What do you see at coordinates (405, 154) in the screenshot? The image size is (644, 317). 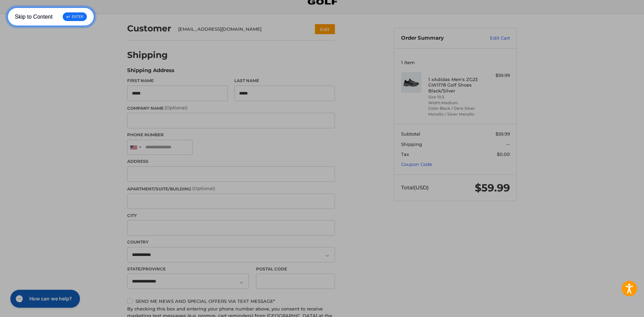 I see `span: Tax` at bounding box center [405, 154].